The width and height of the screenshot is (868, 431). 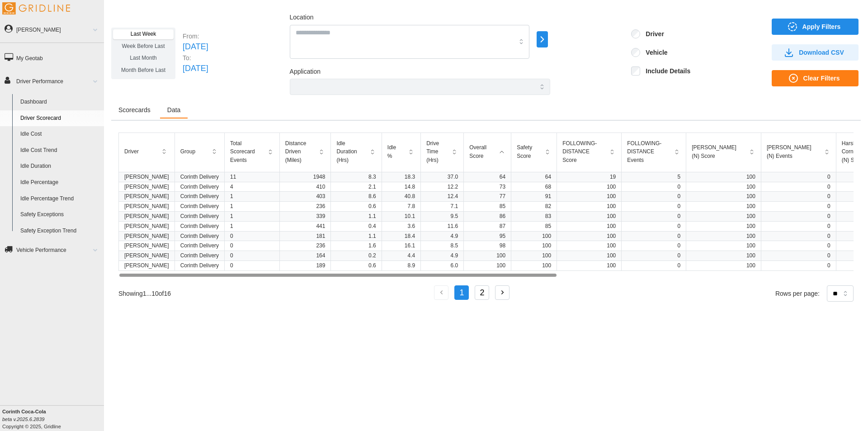 What do you see at coordinates (305, 72) in the screenshot?
I see `label: Application` at bounding box center [305, 72].